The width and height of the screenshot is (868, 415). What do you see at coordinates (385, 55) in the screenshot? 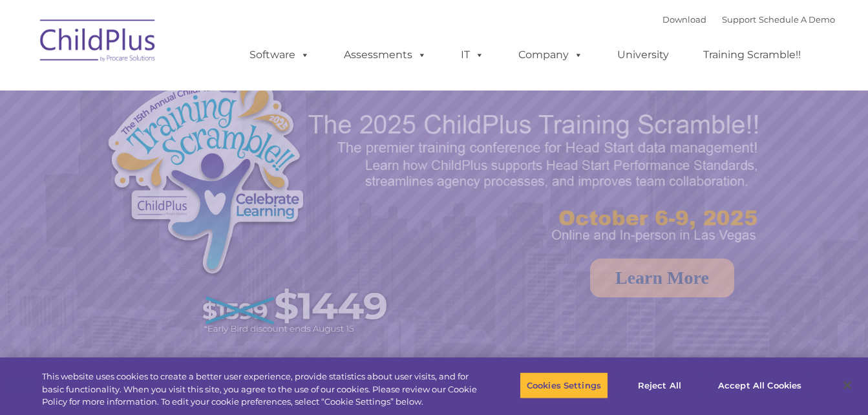
I see `a: Assessments` at bounding box center [385, 55].